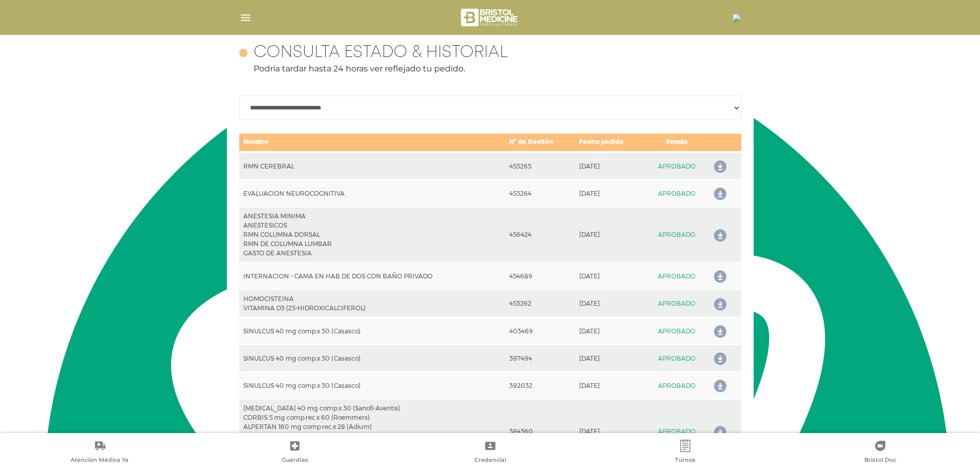 The height and width of the screenshot is (468, 980). What do you see at coordinates (540, 432) in the screenshot?
I see `td: 384360` at bounding box center [540, 432].